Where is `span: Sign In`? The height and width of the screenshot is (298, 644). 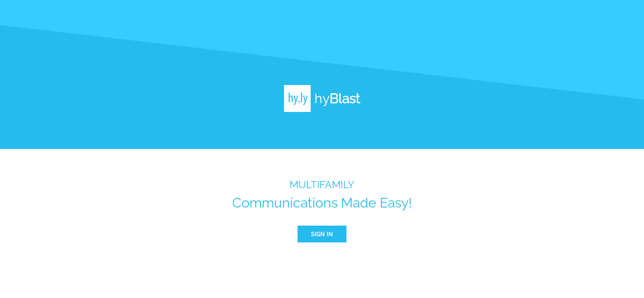 span: Sign In is located at coordinates (322, 234).